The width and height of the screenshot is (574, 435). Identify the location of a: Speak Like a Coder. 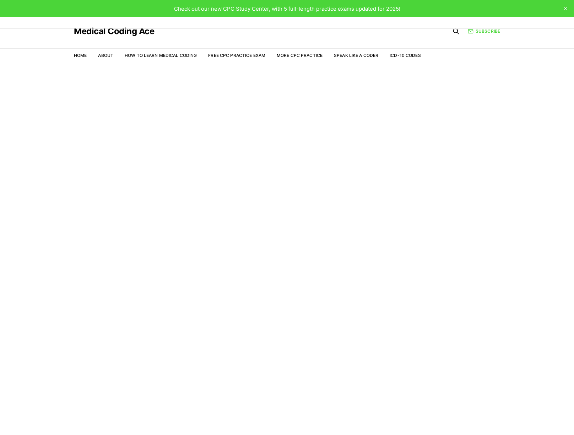
(356, 55).